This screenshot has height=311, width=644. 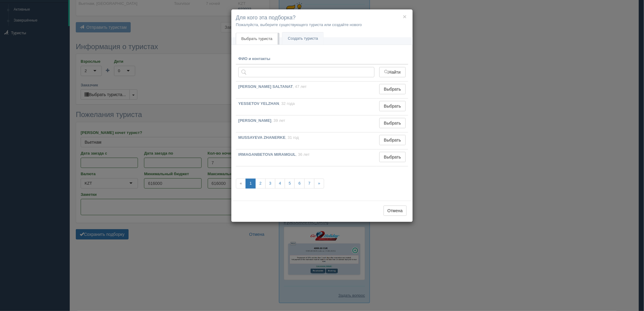 I want to click on span: , 39 лет, so click(x=278, y=120).